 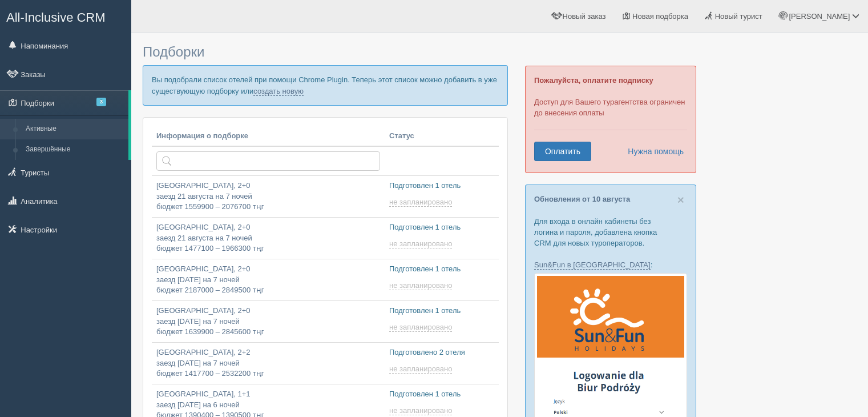 I want to click on p: Вы подобрали список отелей при помощи Chrome Plugin. Теперь этот список можно добавить в уже суще..., so click(x=325, y=85).